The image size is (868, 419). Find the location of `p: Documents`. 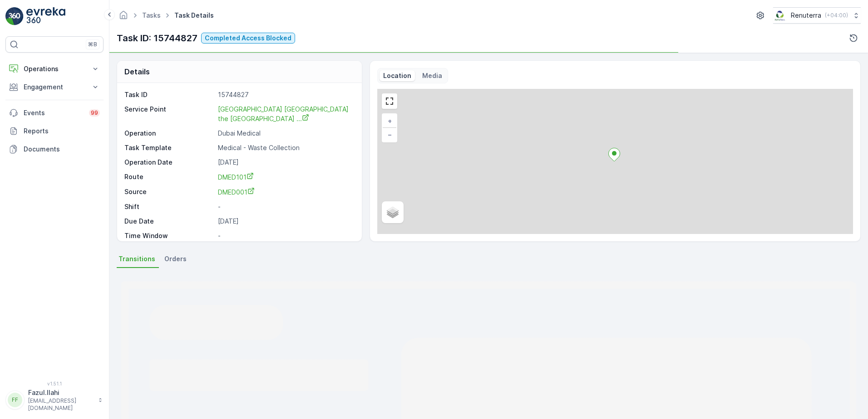

p: Documents is located at coordinates (62, 149).